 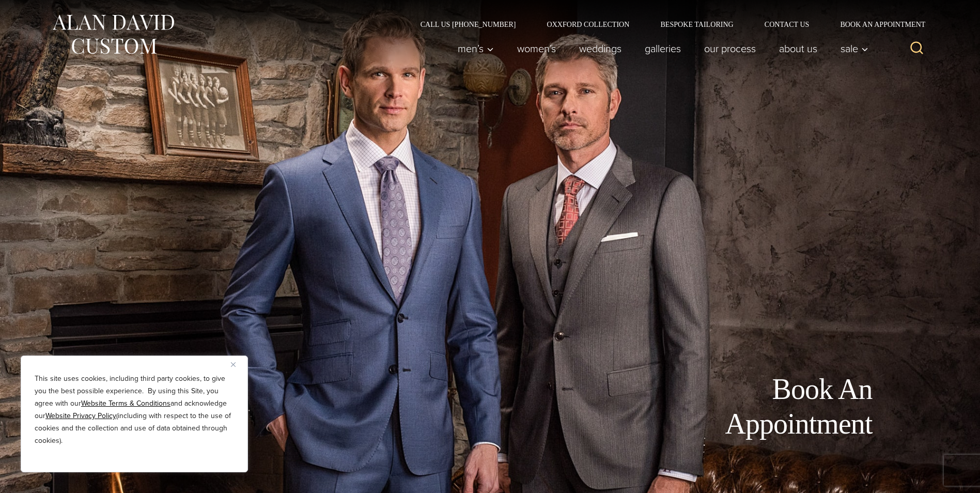 I want to click on button: Close, so click(x=237, y=365).